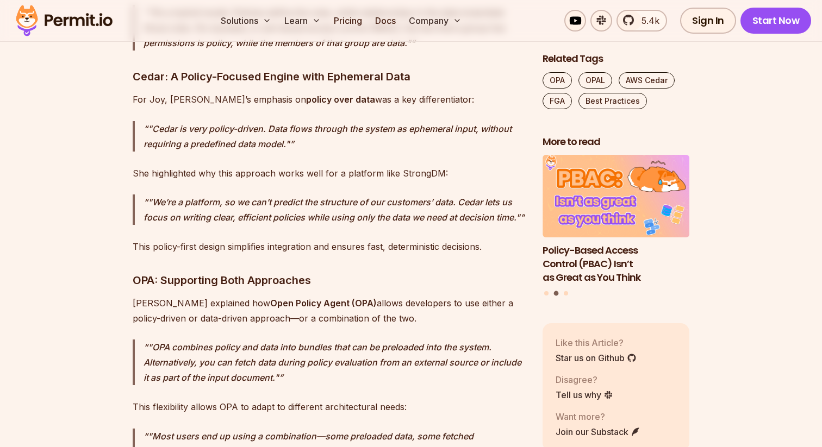 This screenshot has height=447, width=822. I want to click on button: Learn, so click(302, 21).